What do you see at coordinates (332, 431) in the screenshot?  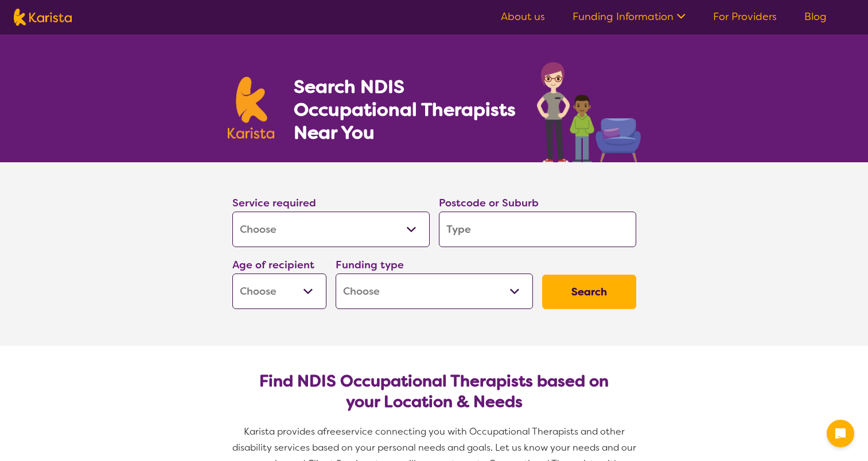 I see `span: free` at bounding box center [332, 431].